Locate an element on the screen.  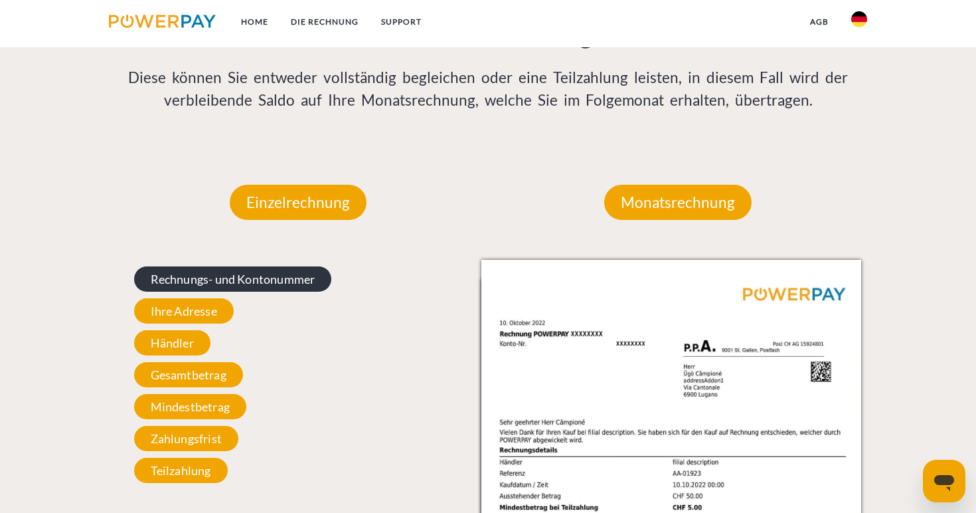
span: Ihre Adresse is located at coordinates (184, 311).